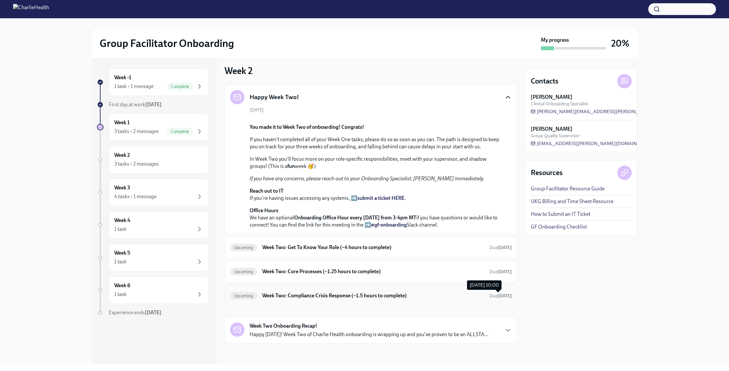 Image resolution: width=729 pixels, height=371 pixels. I want to click on a: UKG Billing and Time Sheet Resource, so click(572, 201).